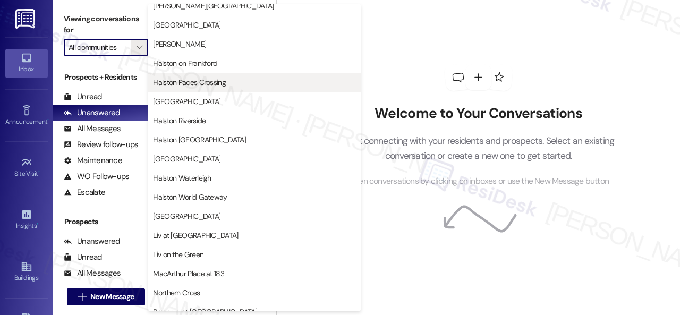 The image size is (680, 315). What do you see at coordinates (190, 197) in the screenshot?
I see `span: Halston World Gateway` at bounding box center [190, 197].